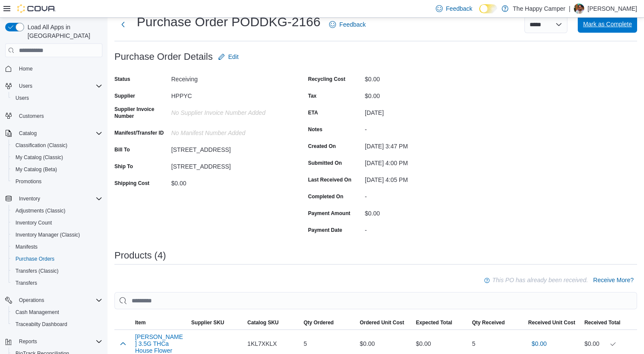 The height and width of the screenshot is (354, 644). I want to click on span: Feedback, so click(352, 25).